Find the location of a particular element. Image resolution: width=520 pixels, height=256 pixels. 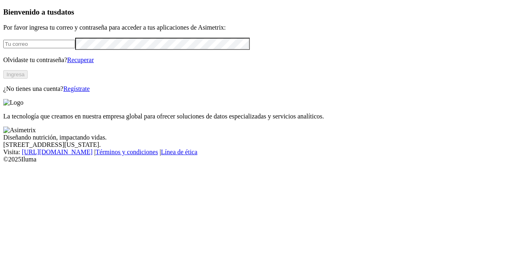

img: Asimetrix is located at coordinates (19, 130).